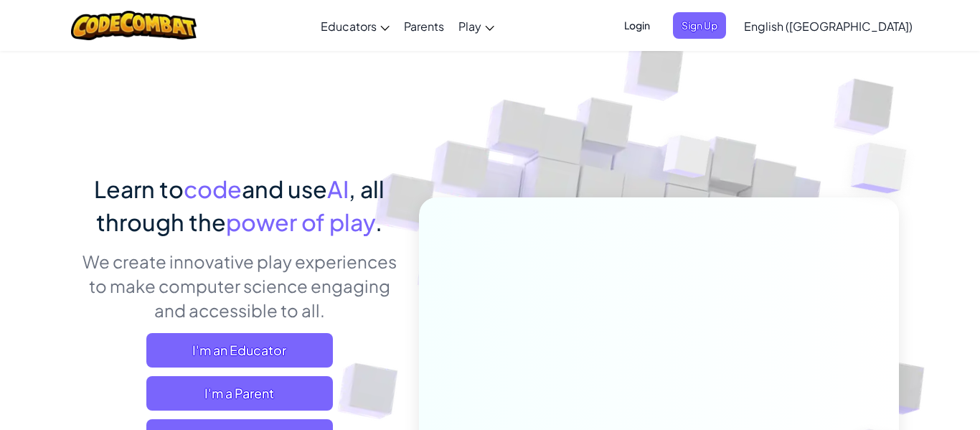  I want to click on button: Sign Up, so click(699, 25).